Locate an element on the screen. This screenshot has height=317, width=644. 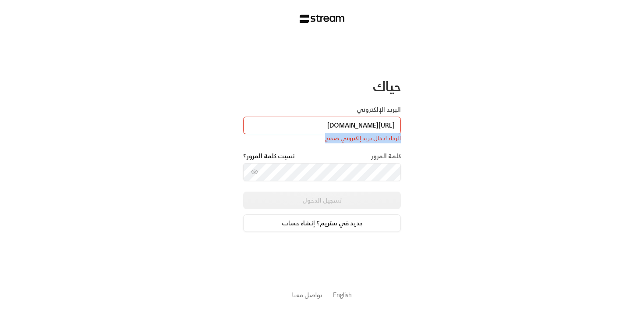
span: حياك is located at coordinates (387, 86).